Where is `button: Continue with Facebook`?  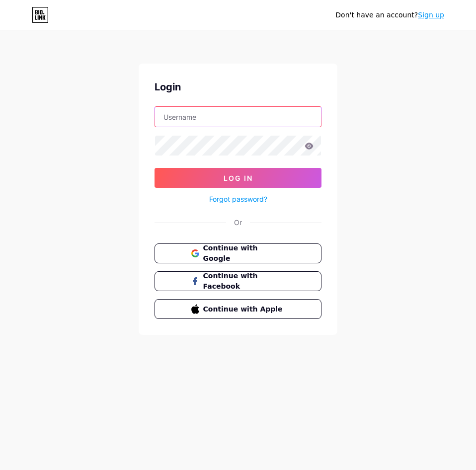
button: Continue with Facebook is located at coordinates (238, 281).